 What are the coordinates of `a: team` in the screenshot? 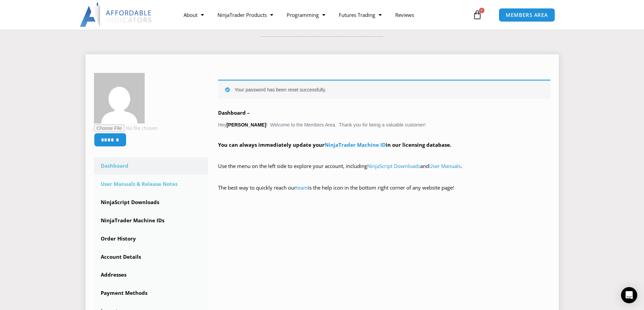 It's located at (302, 188).